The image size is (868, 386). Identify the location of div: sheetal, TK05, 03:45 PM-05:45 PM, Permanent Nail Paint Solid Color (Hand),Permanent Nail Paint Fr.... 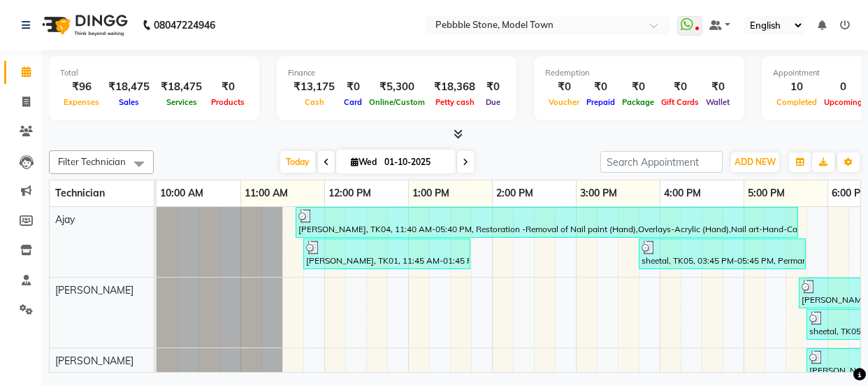
(722, 254).